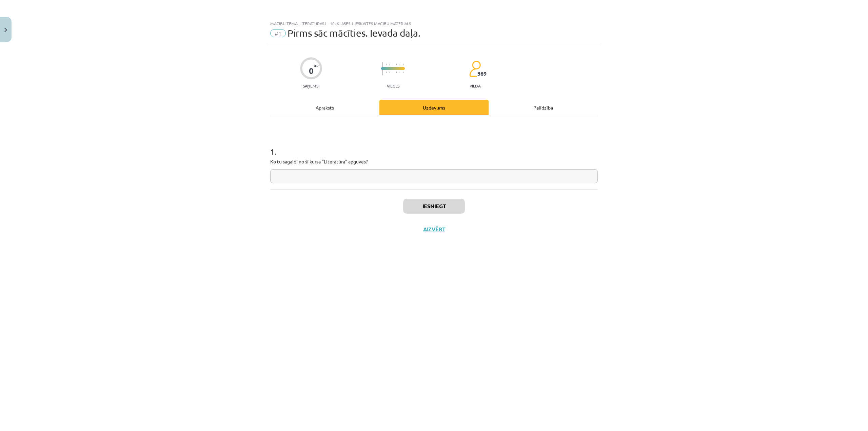  What do you see at coordinates (311, 86) in the screenshot?
I see `p: Saņemsi` at bounding box center [311, 86].